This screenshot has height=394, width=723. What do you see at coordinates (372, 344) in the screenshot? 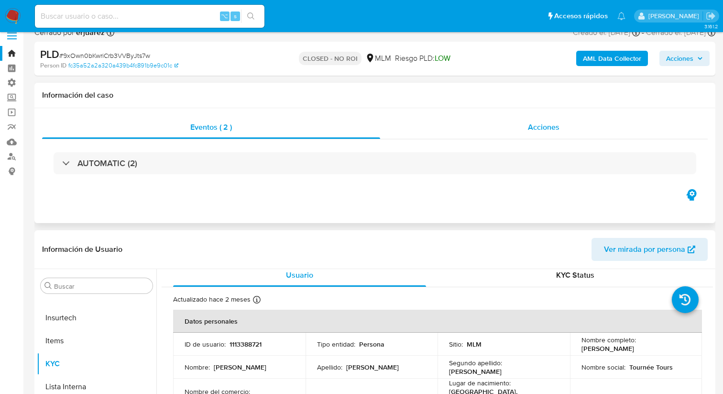
I see `p: Persona` at bounding box center [372, 344].